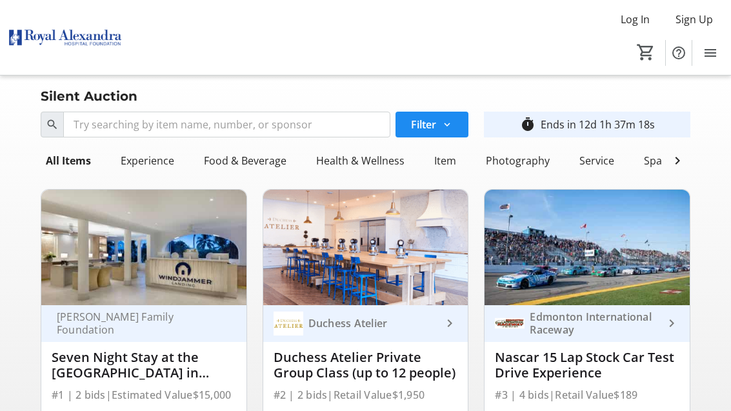 Image resolution: width=731 pixels, height=411 pixels. What do you see at coordinates (366, 365) in the screenshot?
I see `div: Duchess Atelier Private Group Class (up to 12 people)` at bounding box center [366, 365].